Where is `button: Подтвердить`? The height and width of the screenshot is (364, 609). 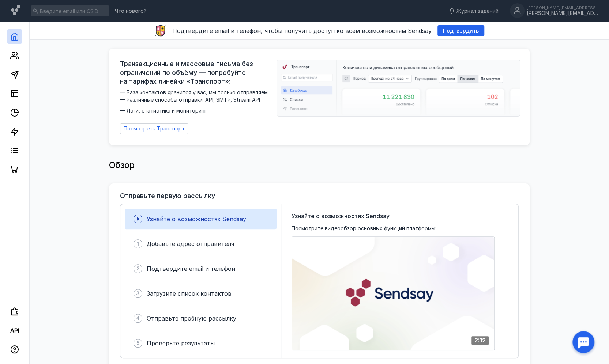 button: Подтвердить is located at coordinates (460, 30).